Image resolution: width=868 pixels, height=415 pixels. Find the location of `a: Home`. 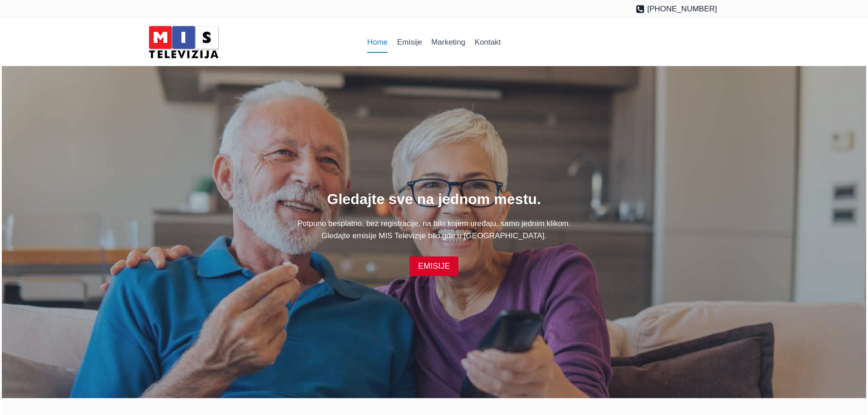

a: Home is located at coordinates (377, 43).